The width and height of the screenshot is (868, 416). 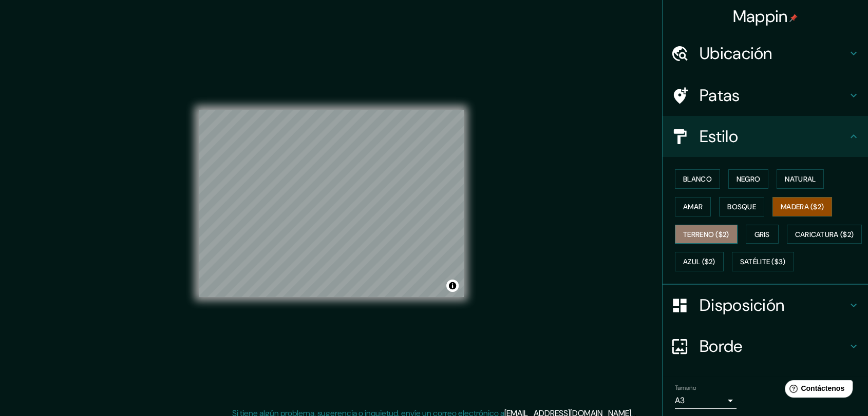 What do you see at coordinates (742, 207) in the screenshot?
I see `button: Bosque` at bounding box center [742, 207].